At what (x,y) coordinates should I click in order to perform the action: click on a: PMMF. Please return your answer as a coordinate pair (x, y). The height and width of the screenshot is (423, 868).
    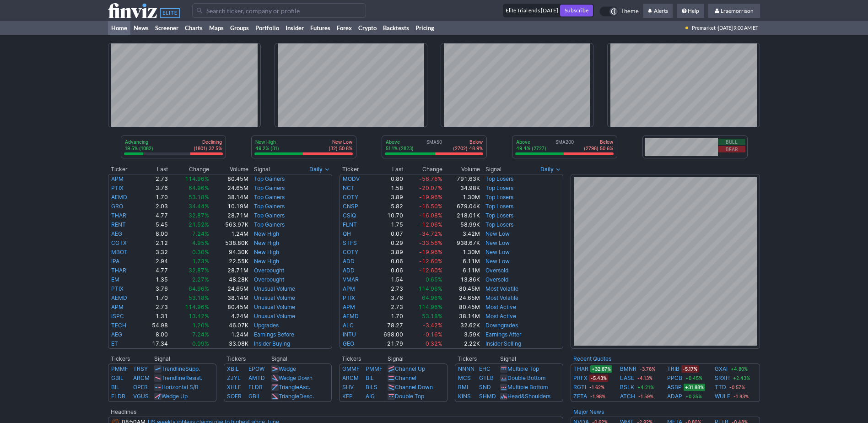
    Looking at the image, I should click on (374, 368).